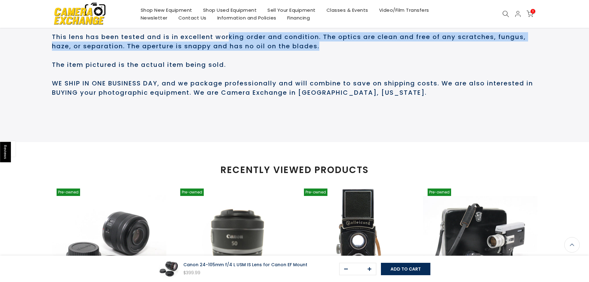  Describe the element at coordinates (166, 10) in the screenshot. I see `a: Shop New Equipment` at that location.